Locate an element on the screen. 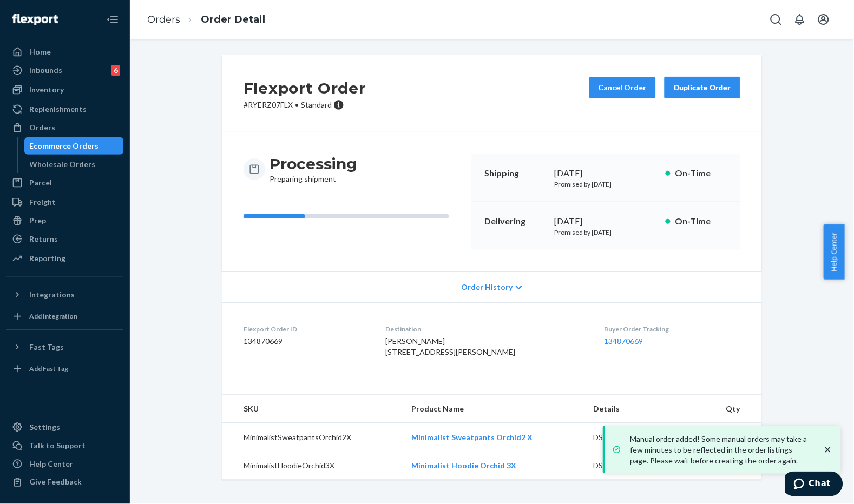 The height and width of the screenshot is (504, 854). a: Minimalist Sweatpants Orchid2 X is located at coordinates (472, 437).